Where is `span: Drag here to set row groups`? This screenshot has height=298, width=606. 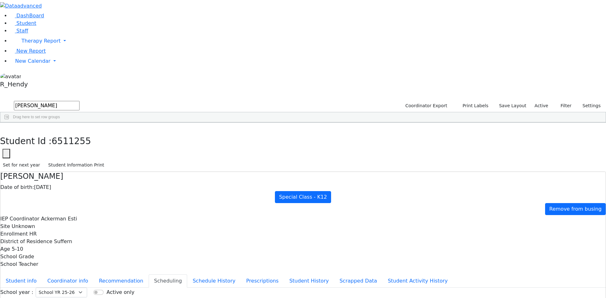 span: Drag here to set row groups is located at coordinates (36, 117).